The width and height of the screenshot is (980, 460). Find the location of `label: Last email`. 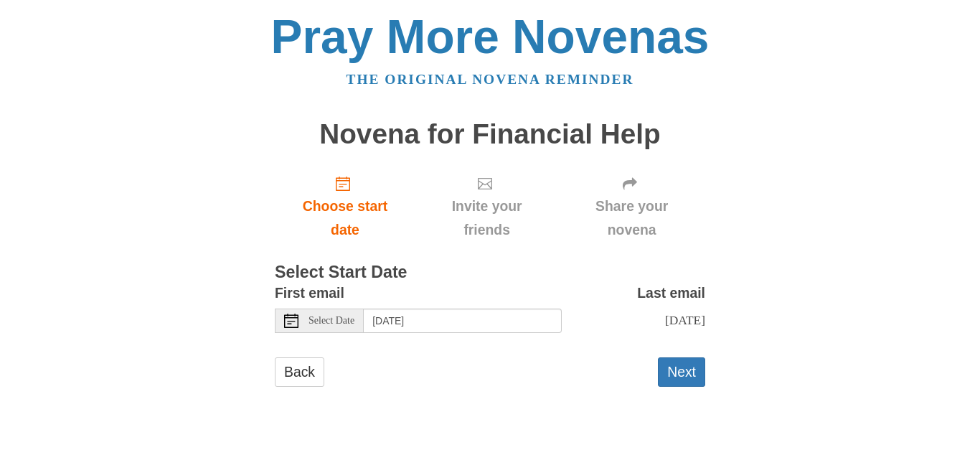

label: Last email is located at coordinates (671, 293).